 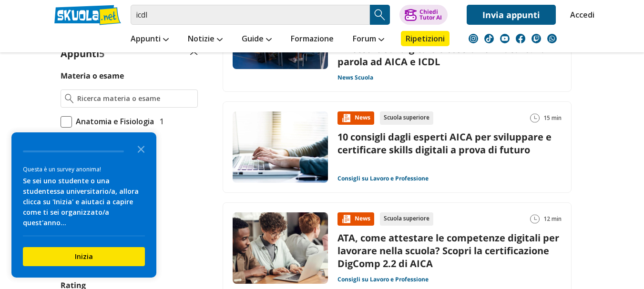 What do you see at coordinates (84, 205) in the screenshot?
I see `div: Survey` at bounding box center [84, 205].